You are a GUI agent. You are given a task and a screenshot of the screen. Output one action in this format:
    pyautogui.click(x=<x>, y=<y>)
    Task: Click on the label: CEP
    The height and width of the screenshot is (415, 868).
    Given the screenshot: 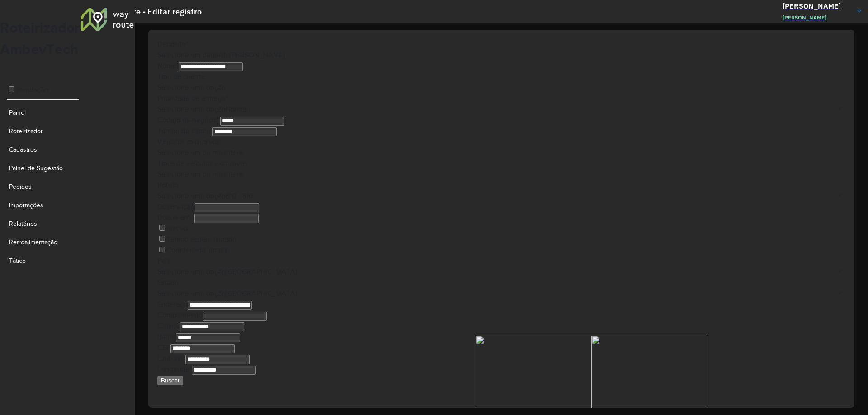 What is the action you would take?
    pyautogui.click(x=164, y=347)
    